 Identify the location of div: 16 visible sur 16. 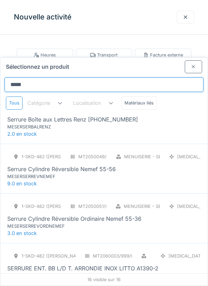
(104, 279).